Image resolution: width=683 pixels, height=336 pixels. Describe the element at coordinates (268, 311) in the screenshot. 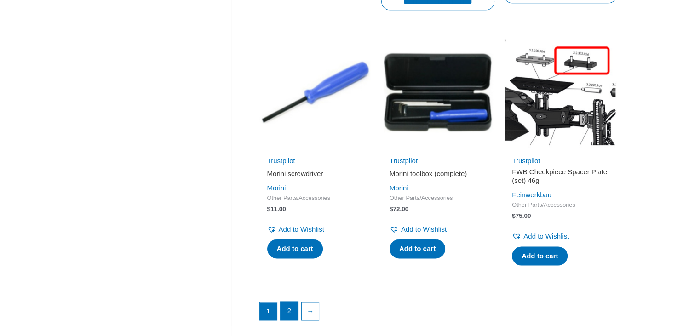

I see `span: Page 1` at that location.